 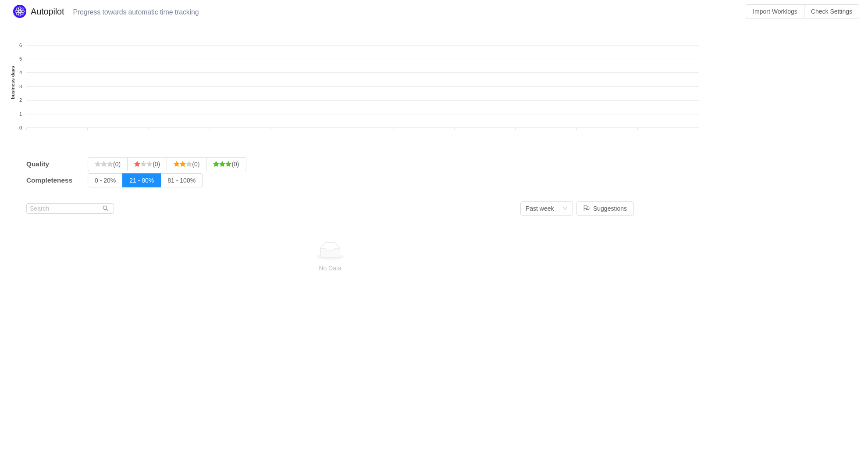 I want to click on span: 81 - 100%, so click(x=181, y=180).